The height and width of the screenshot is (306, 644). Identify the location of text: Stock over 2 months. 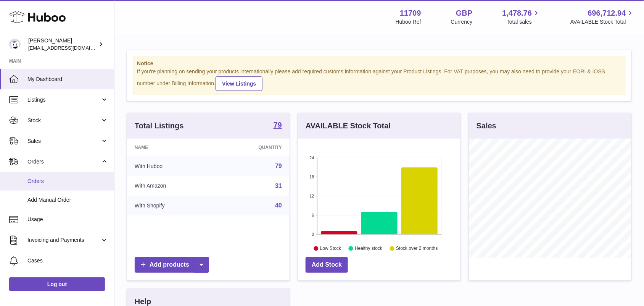
(417, 248).